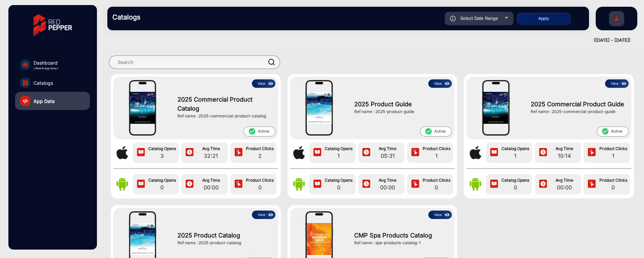 This screenshot has height=258, width=644. I want to click on img: home, so click(25, 65).